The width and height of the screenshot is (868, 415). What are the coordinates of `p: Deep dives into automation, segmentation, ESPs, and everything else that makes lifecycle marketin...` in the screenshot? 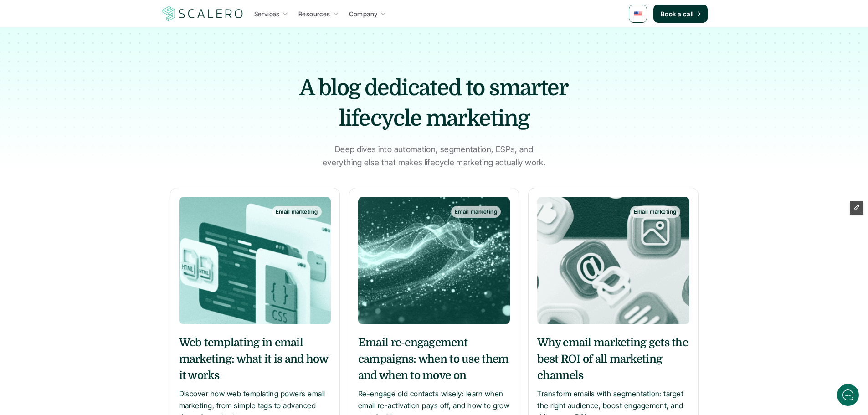 It's located at (434, 156).